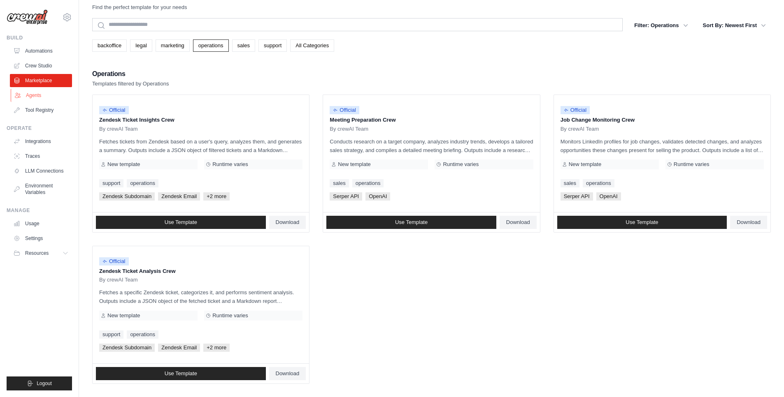 The image size is (784, 397). I want to click on p: Job Change Monitoring Crew, so click(662, 120).